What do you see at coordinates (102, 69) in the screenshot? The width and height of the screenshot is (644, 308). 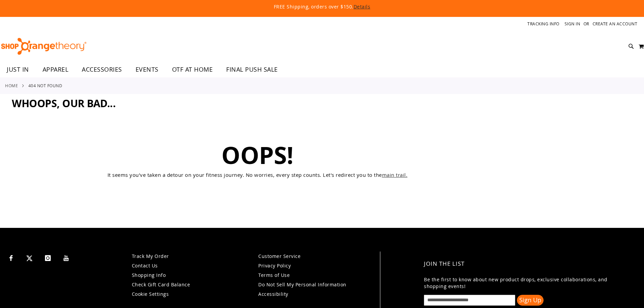 I see `span: ACCESSORIES` at bounding box center [102, 69].